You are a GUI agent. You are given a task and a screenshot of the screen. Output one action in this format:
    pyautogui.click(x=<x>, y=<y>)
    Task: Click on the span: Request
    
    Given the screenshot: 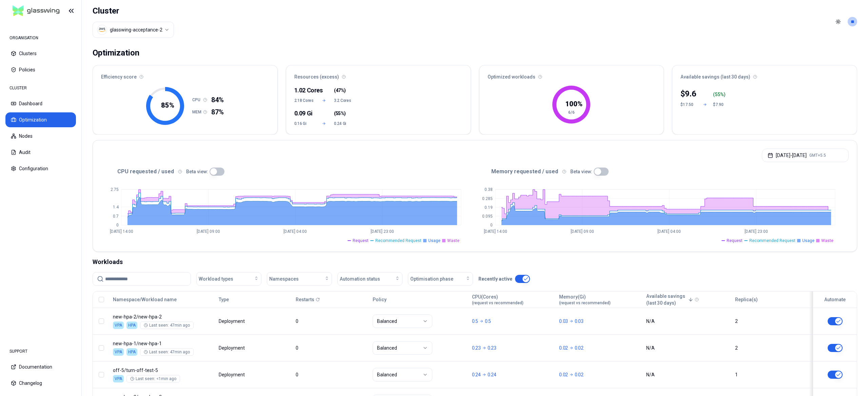 What is the action you would take?
    pyautogui.click(x=361, y=241)
    